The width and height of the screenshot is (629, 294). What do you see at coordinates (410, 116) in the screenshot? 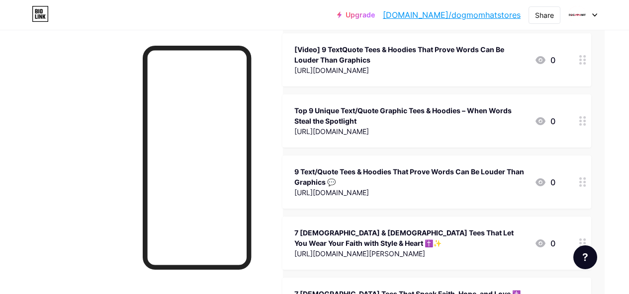
I see `div: Top 9 Unique Text/Quote Graphic Tees & Hoodies – When Words Steal the Spotlight` at bounding box center [410, 116].